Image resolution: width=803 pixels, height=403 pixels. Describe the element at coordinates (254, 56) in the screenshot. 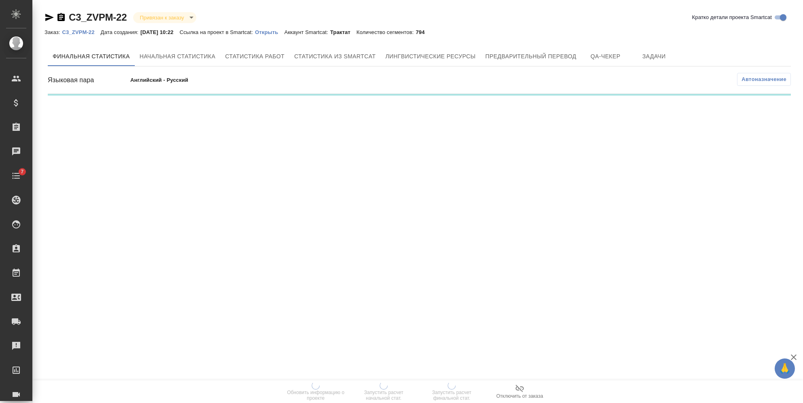

I see `span: Статистика работ` at that location.